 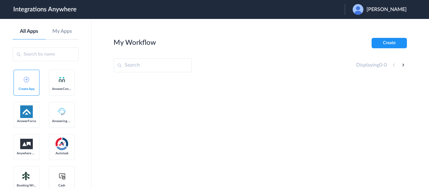 I want to click on img: answerconnect-logo.svg, so click(x=62, y=80).